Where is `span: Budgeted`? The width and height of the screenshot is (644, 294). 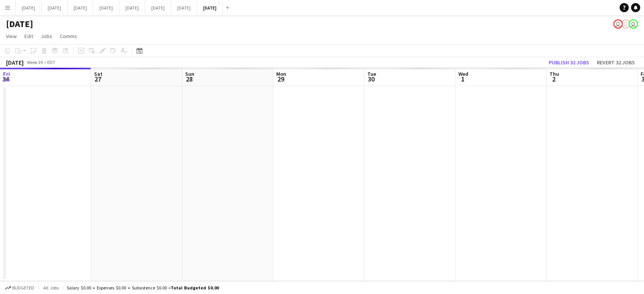 span: Budgeted is located at coordinates (23, 288).